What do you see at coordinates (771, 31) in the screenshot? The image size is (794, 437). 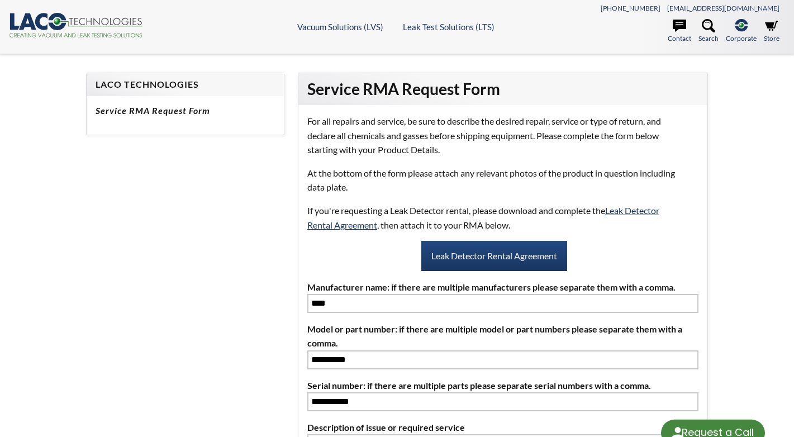 I see `a: Store` at bounding box center [771, 31].